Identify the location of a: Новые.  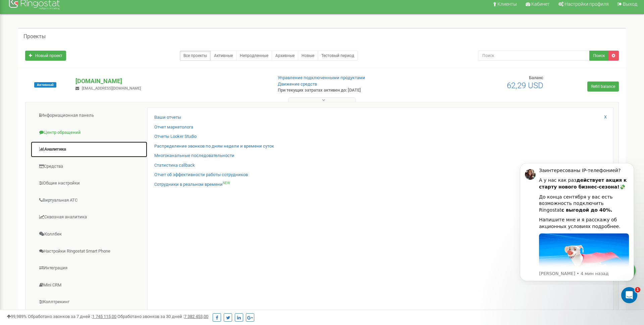
(308, 56).